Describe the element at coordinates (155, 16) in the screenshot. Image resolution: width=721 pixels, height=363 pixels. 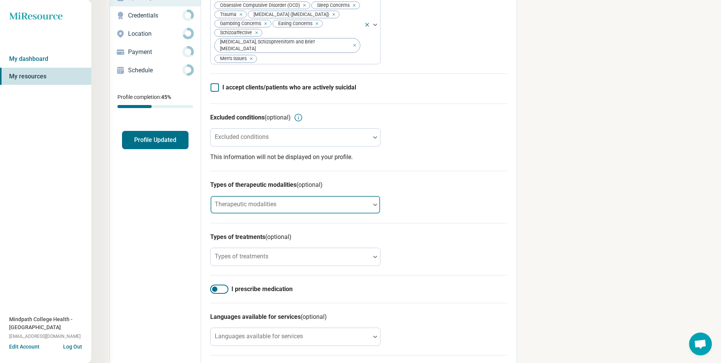
I see `p: Credentials` at that location.